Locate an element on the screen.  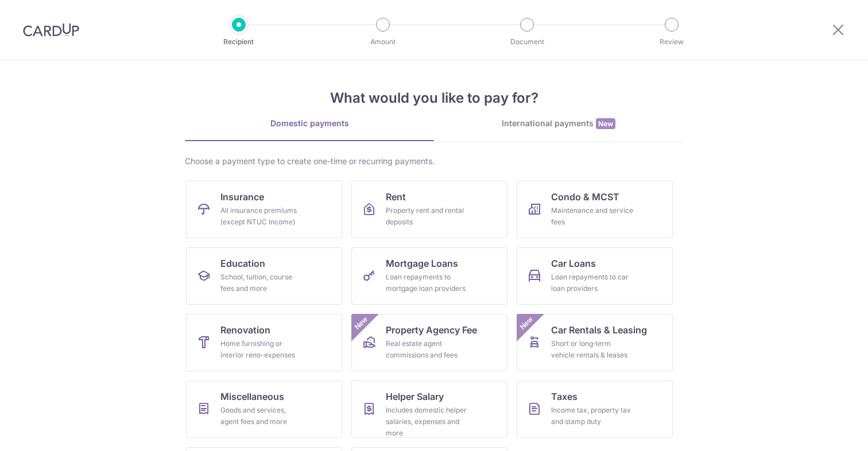
div: Real estate agent commissions and fees is located at coordinates (427, 350).